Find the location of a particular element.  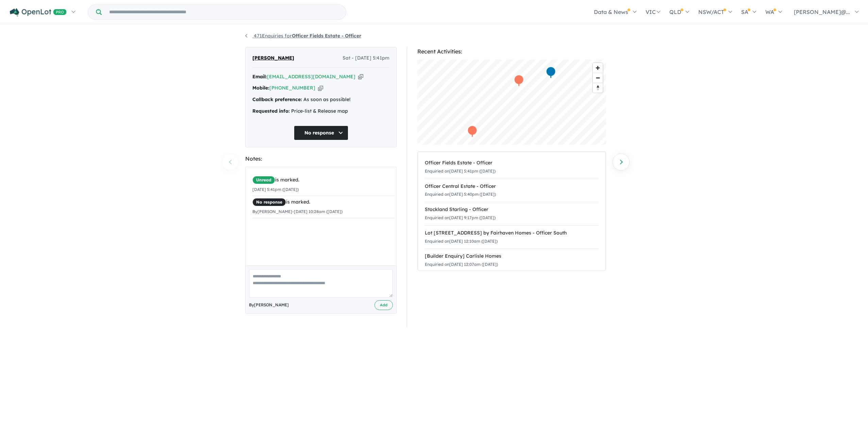

span: Reset bearing to north is located at coordinates (597, 88).